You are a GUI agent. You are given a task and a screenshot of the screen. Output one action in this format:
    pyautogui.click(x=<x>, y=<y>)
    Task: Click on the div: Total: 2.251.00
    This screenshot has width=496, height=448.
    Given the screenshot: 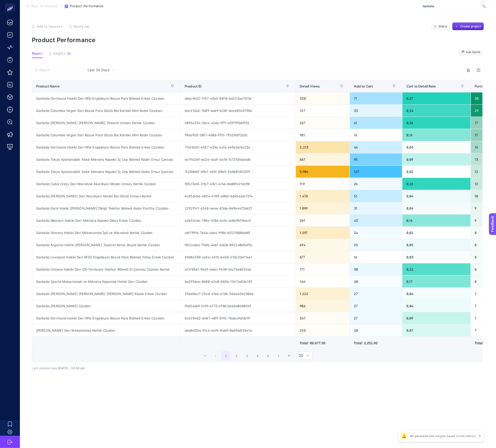 What is the action you would take?
    pyautogui.click(x=376, y=343)
    